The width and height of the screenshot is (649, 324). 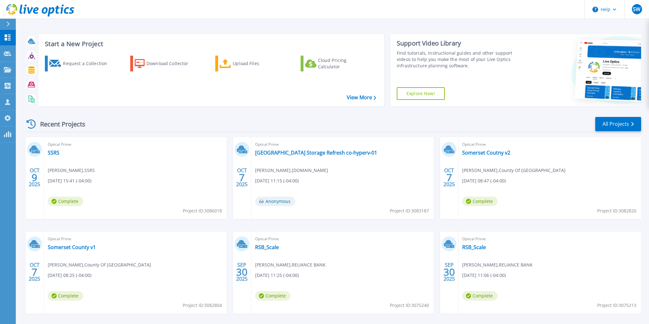 What do you see at coordinates (275, 201) in the screenshot?
I see `span: Anonymous` at bounding box center [275, 201].